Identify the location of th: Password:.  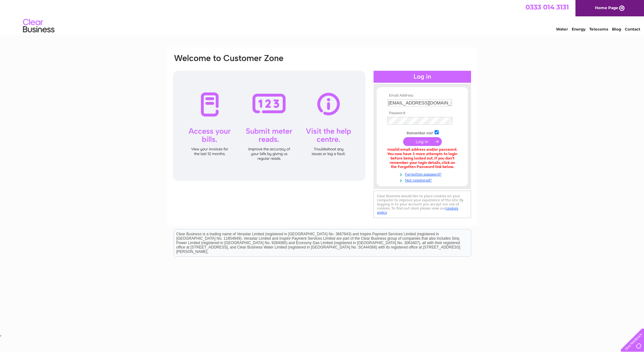
(422, 113).